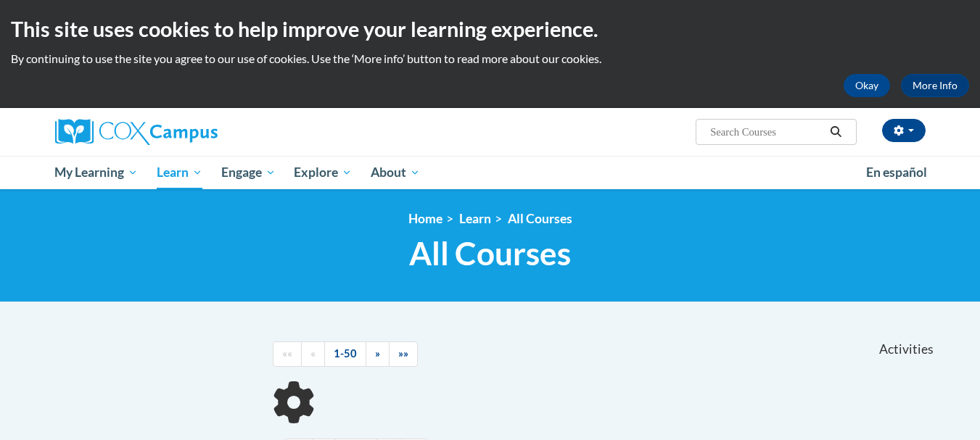 This screenshot has height=440, width=980. I want to click on input: Search Courses, so click(767, 132).